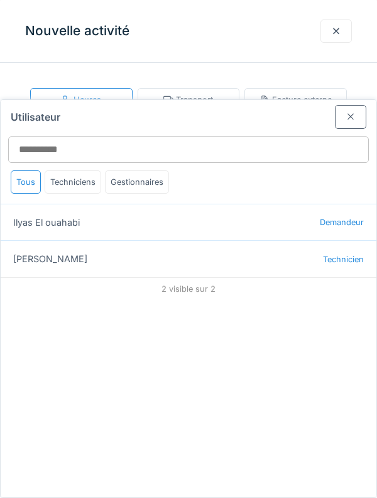  What do you see at coordinates (81, 99) in the screenshot?
I see `div: Heures` at bounding box center [81, 99].